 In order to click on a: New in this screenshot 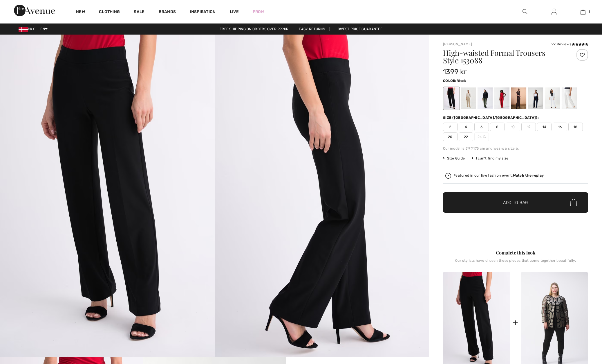, I will do `click(81, 12)`.